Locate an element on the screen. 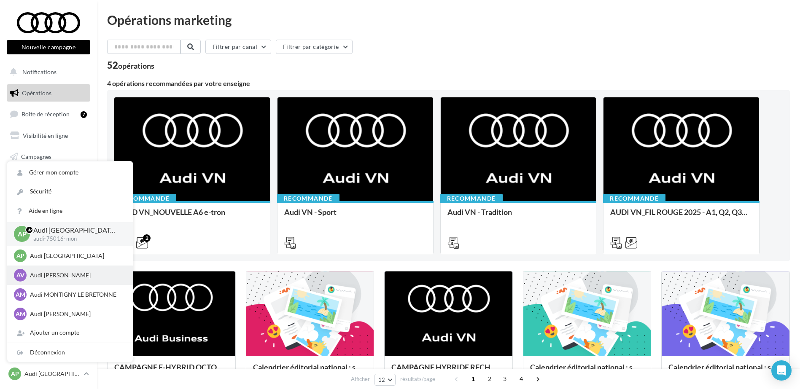 Image resolution: width=800 pixels, height=389 pixels. a: Gérer mon compte is located at coordinates (70, 172).